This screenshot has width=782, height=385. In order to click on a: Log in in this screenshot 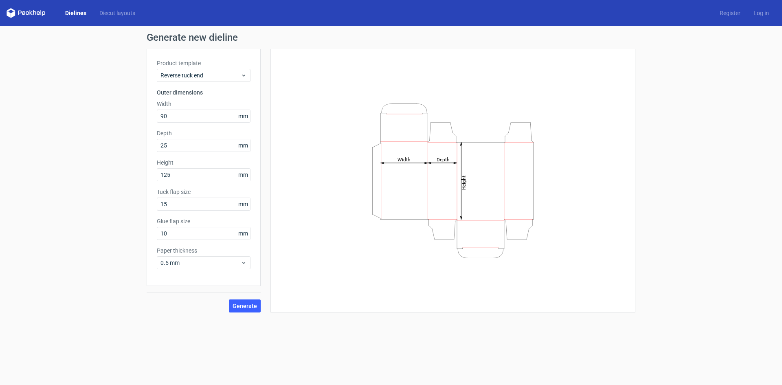, I will do `click(761, 13)`.